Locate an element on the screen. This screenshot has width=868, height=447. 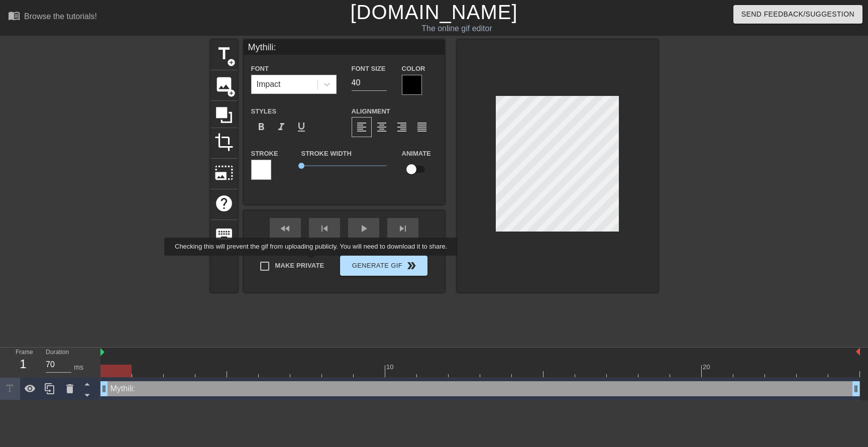
span: format_align_left is located at coordinates (362, 127).